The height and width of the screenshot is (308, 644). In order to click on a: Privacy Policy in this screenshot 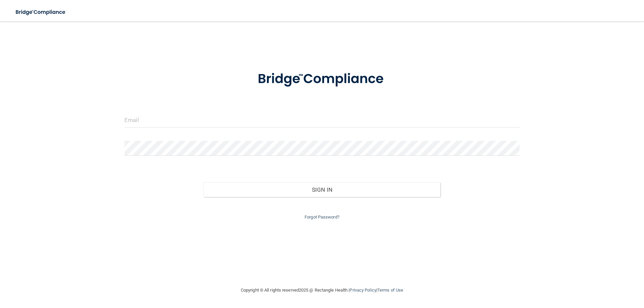, I will do `click(362, 290)`.